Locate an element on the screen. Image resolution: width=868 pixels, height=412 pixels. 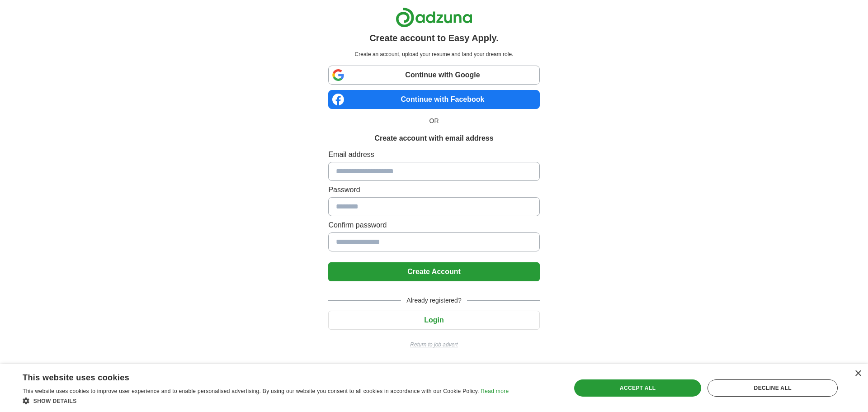
div: Show details is located at coordinates (266, 401).